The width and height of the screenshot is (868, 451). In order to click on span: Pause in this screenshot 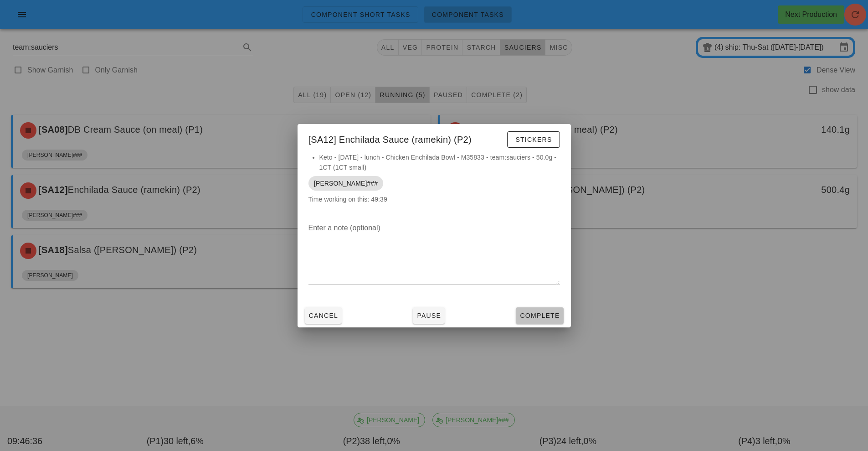, I will do `click(429, 316)`.